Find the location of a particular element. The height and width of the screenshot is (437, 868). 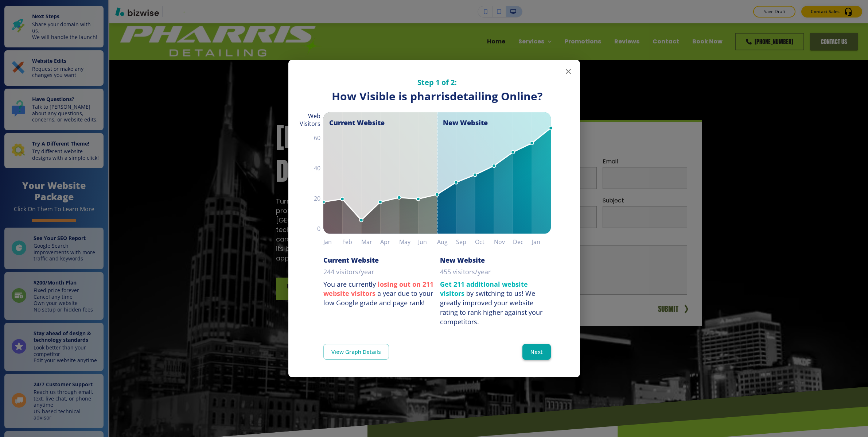

h6: New Website is located at coordinates (462, 260).